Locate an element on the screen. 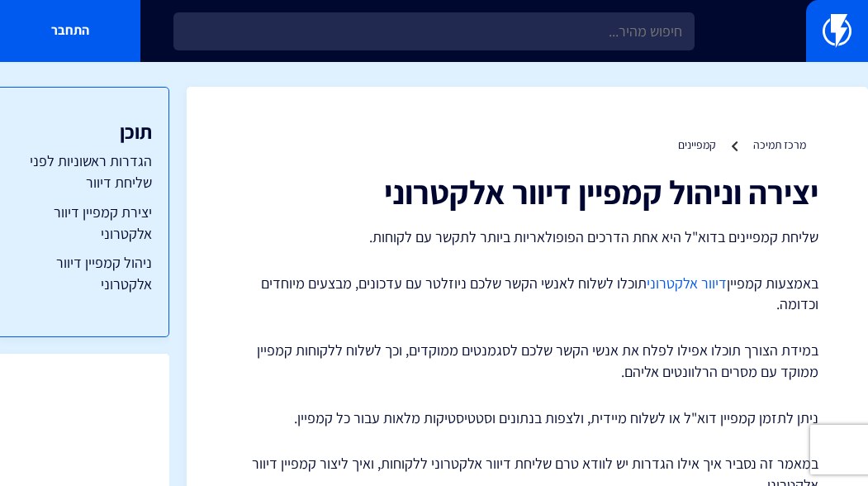 The width and height of the screenshot is (868, 486). a: יצירת קמפיין דיוור אלקטרוני is located at coordinates (82, 222).